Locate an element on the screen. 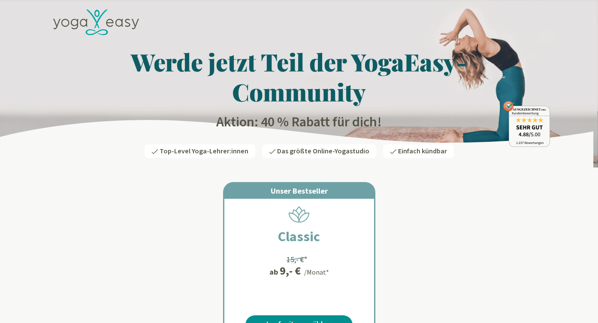 This screenshot has width=598, height=323. span: Einfach kündbar is located at coordinates (422, 151).